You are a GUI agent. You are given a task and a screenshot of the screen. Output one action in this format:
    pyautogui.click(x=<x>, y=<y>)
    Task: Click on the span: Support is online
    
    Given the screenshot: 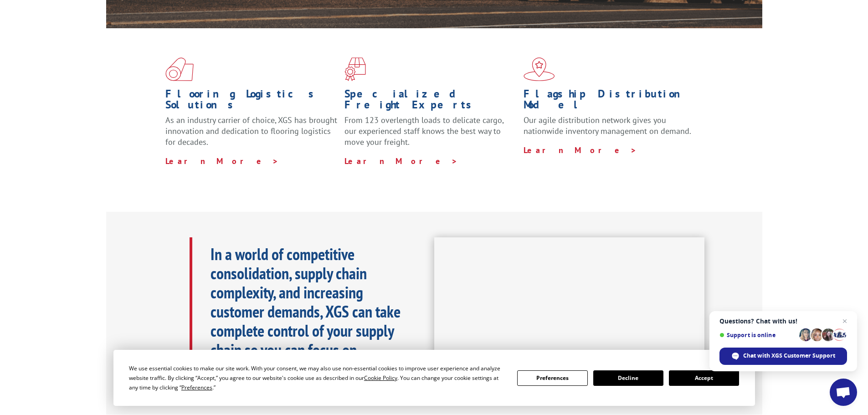 What is the action you would take?
    pyautogui.click(x=758, y=335)
    